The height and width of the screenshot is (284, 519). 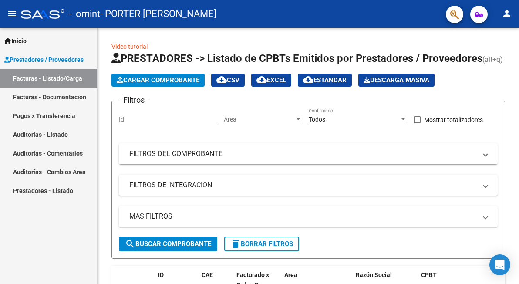 What do you see at coordinates (317, 119) in the screenshot?
I see `span: Todos` at bounding box center [317, 119].